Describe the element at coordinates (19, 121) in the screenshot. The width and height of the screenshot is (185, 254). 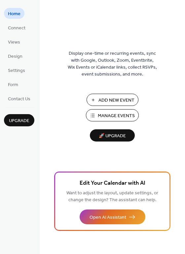
I see `span: Upgrade` at that location.